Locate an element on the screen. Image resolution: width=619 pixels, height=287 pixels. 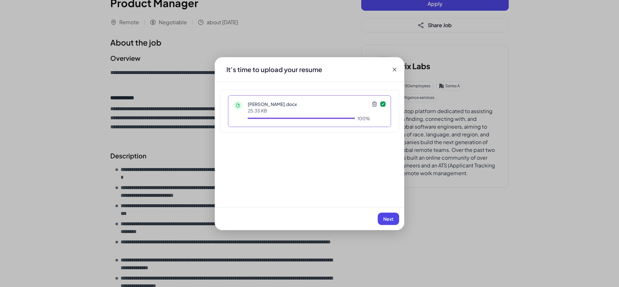
button: Next is located at coordinates (389, 219).